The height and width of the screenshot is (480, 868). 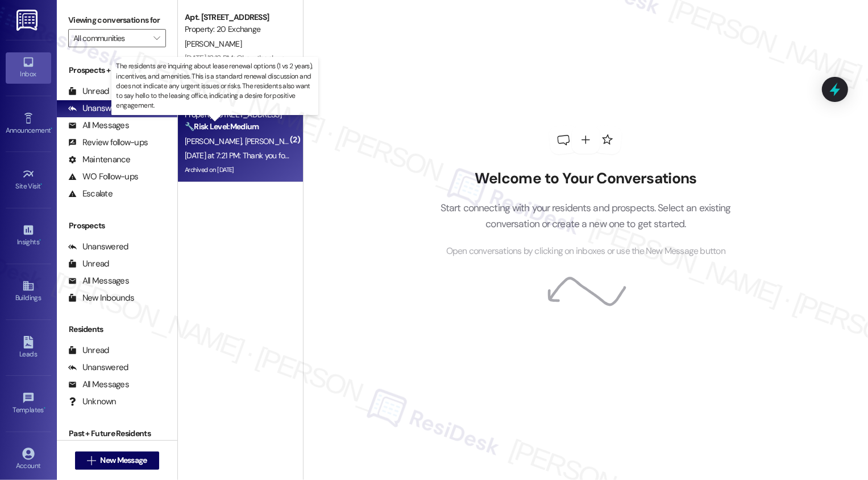 I want to click on div: Prospects + Residents, so click(x=117, y=70).